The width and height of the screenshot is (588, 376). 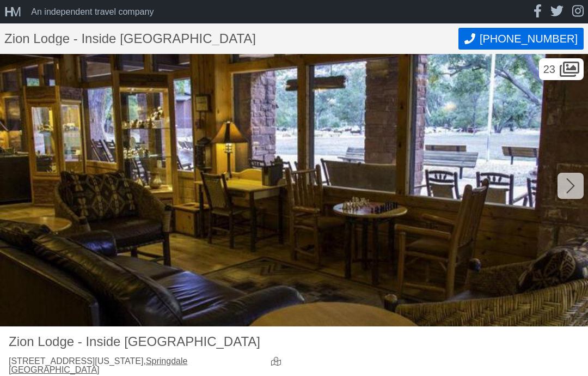 What do you see at coordinates (278, 365) in the screenshot?
I see `a: view map` at bounding box center [278, 365].